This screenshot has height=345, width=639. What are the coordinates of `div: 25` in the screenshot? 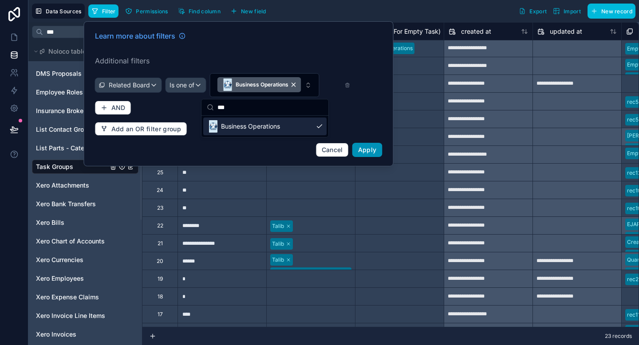 It's located at (160, 173).